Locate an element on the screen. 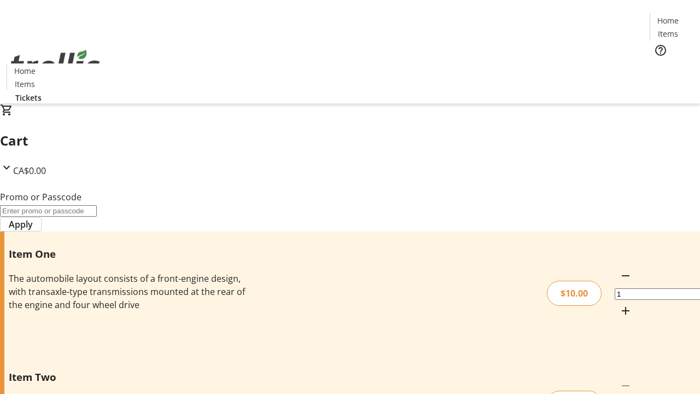 Image resolution: width=700 pixels, height=394 pixels. button: Help is located at coordinates (661, 50).